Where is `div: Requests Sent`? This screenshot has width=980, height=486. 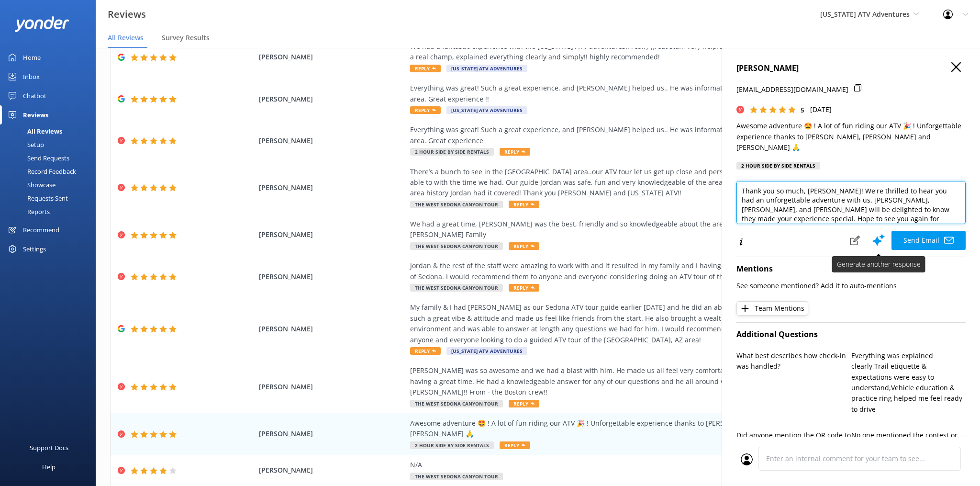 div: Requests Sent is located at coordinates (37, 198).